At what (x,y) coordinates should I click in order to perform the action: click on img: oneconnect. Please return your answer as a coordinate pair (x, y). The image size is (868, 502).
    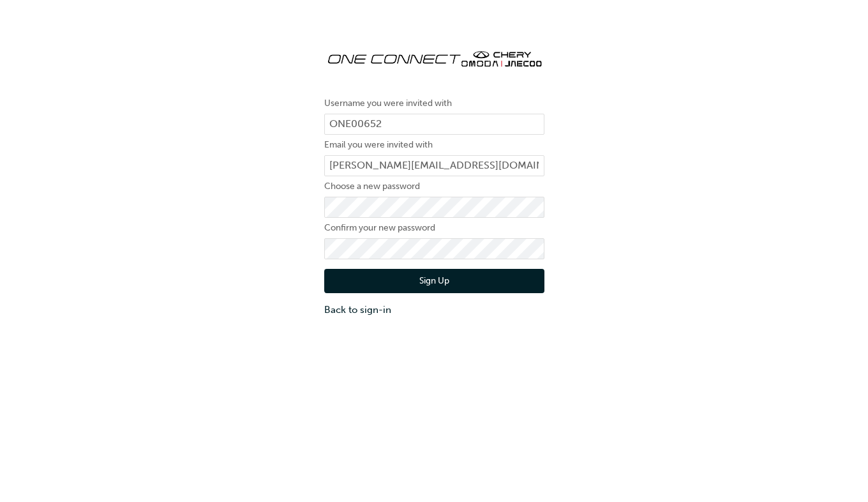
    Looking at the image, I should click on (434, 58).